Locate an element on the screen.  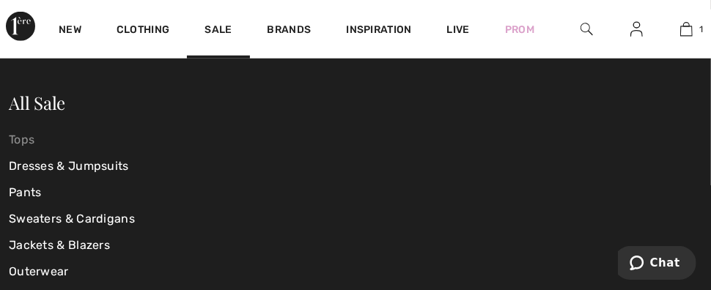
a: Tops is located at coordinates (124, 140).